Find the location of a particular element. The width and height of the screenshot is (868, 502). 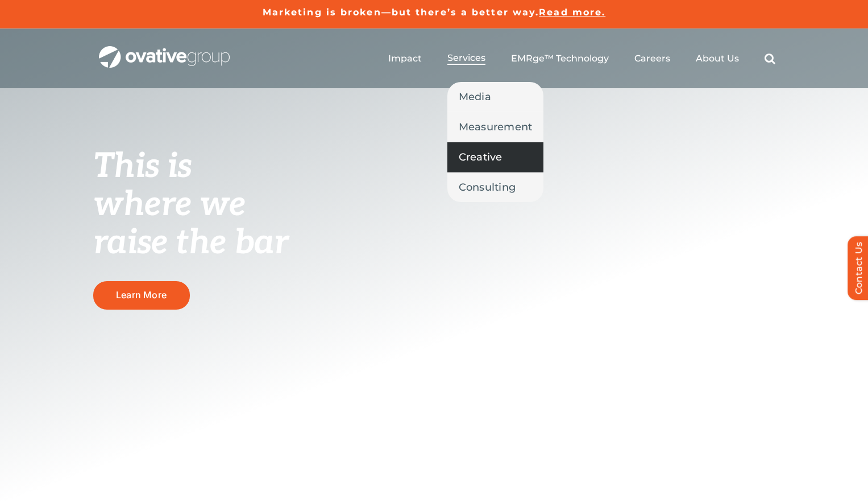

span: EMRge™ Technology is located at coordinates (560, 59).